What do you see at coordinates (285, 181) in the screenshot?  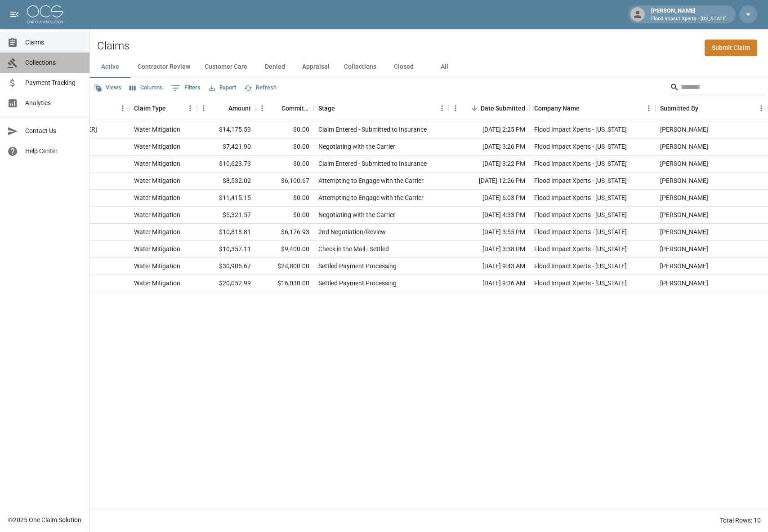 I see `div: $6,100.67` at bounding box center [285, 181].